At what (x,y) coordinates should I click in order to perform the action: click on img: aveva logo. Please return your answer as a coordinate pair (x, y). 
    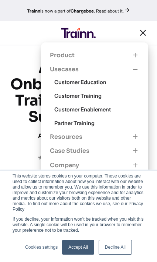
    Looking at the image, I should click on (54, 156).